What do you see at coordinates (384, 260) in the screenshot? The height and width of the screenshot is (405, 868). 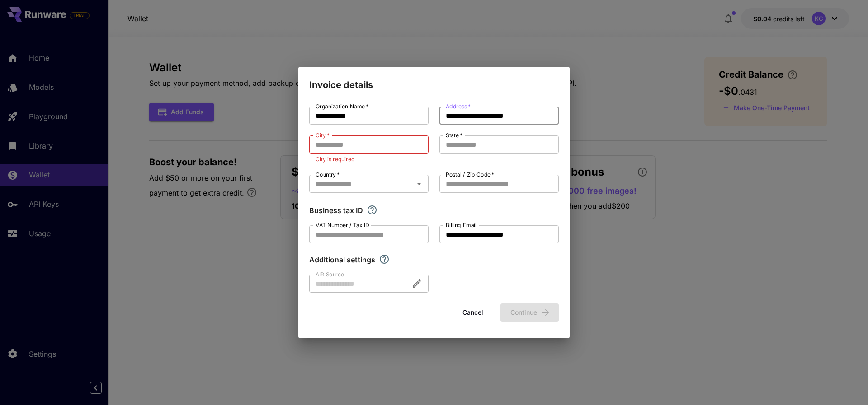 I see `svg: Explore additional customization settings` at bounding box center [384, 260].